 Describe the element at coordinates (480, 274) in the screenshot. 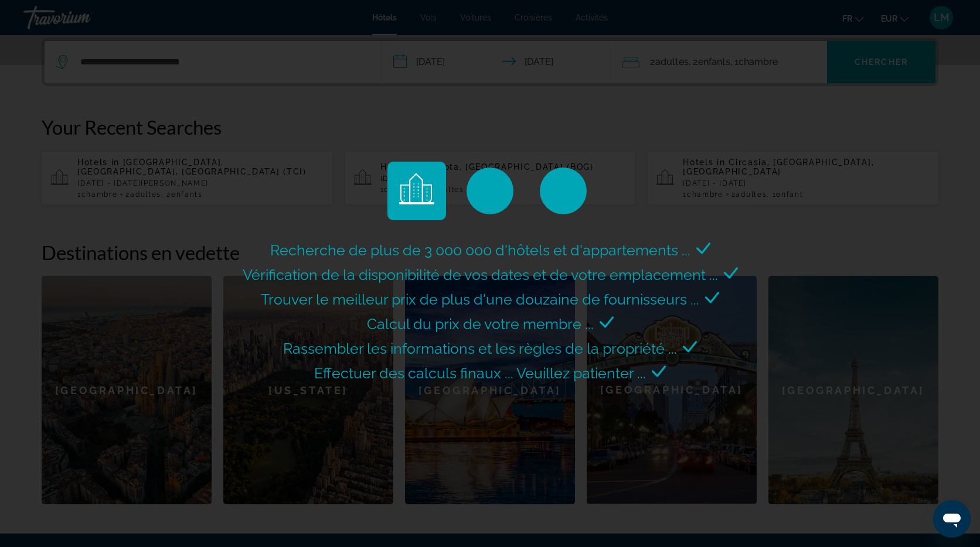

I see `span: Vérification de la disponibilité de vos dates et de votre emplacement ...` at that location.